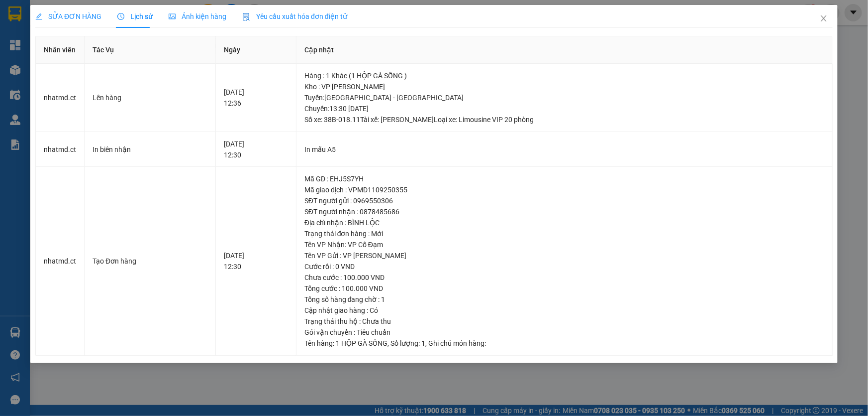 This screenshot has height=416, width=868. Describe the element at coordinates (150, 50) in the screenshot. I see `th: Tác Vụ` at that location.